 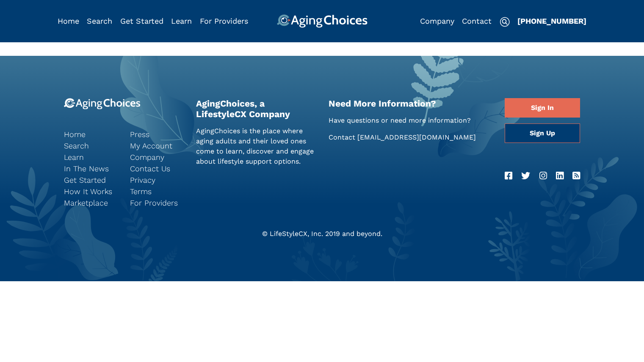 What do you see at coordinates (157, 168) in the screenshot?
I see `a: Contact Us` at bounding box center [157, 168].